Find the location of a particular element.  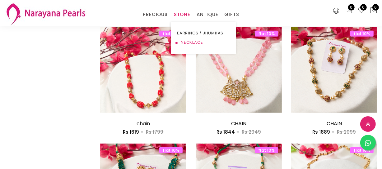

a: PRECIOUS is located at coordinates (155, 15).